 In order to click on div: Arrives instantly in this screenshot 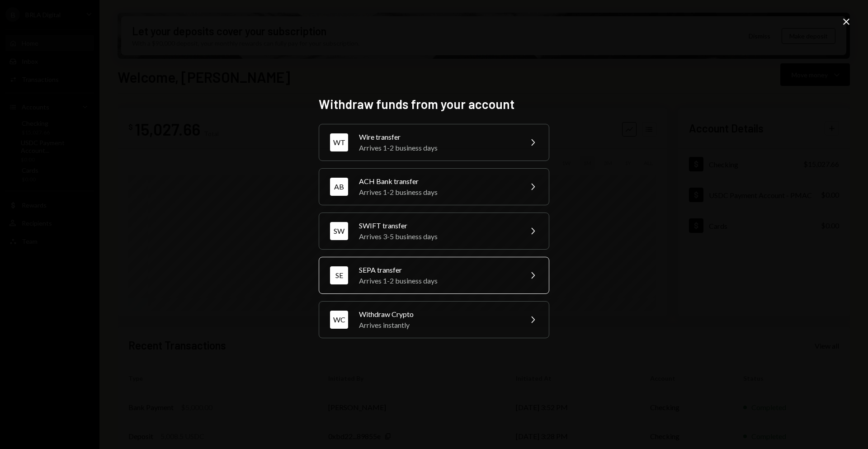, I will do `click(437, 325)`.